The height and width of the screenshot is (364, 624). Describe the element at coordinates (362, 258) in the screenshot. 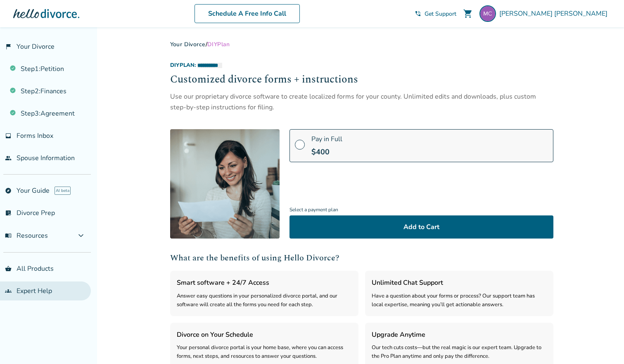

I see `h2: What are the benefits of using Hello Divorce?` at that location.